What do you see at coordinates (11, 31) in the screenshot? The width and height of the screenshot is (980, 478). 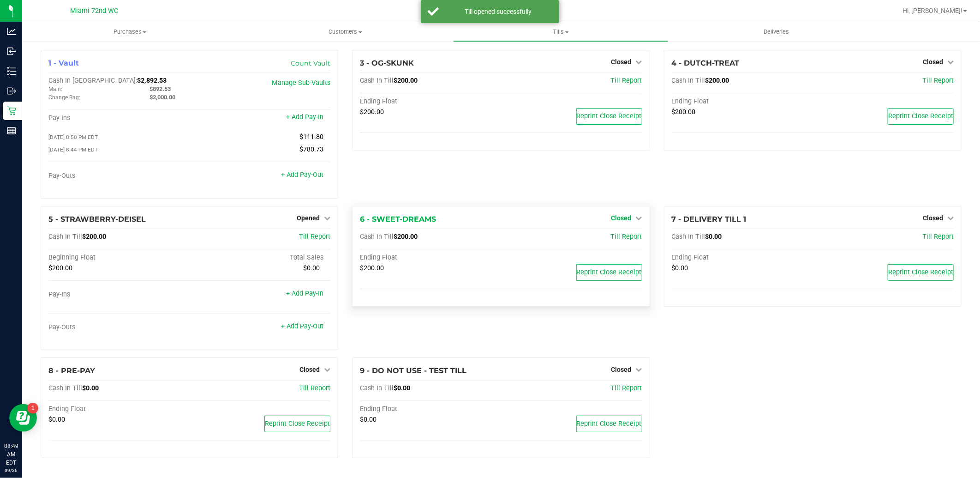 I see `inline-svg: Analytics` at bounding box center [11, 31].